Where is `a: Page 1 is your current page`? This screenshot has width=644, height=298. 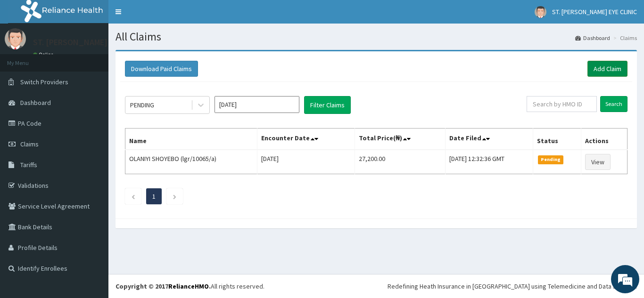
a: Page 1 is your current page is located at coordinates (154, 196).